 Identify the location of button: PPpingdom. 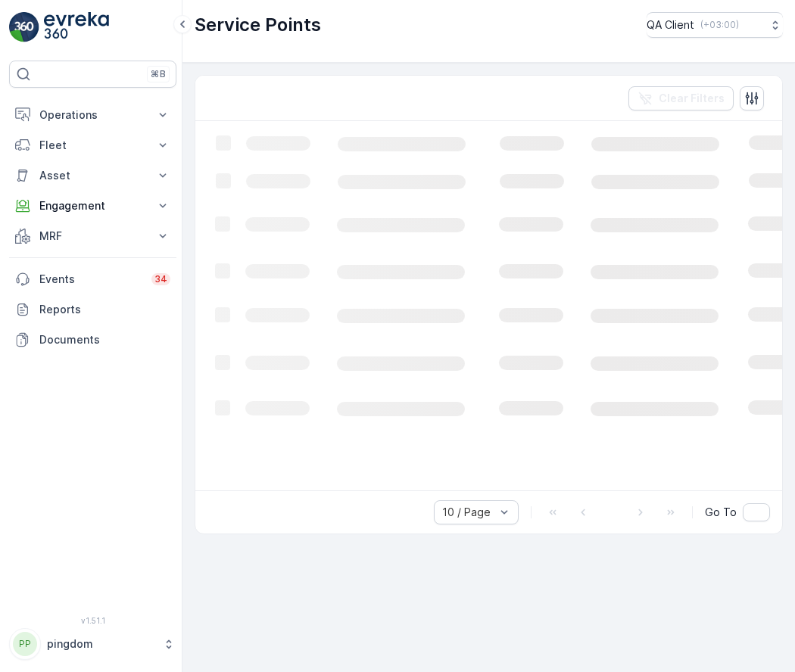
(92, 644).